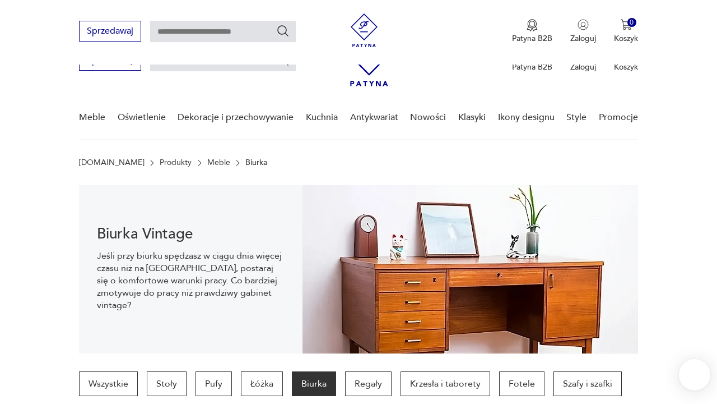 Image resolution: width=717 pixels, height=404 pixels. Describe the element at coordinates (235, 117) in the screenshot. I see `a: Dekoracje i przechowywanie` at that location.